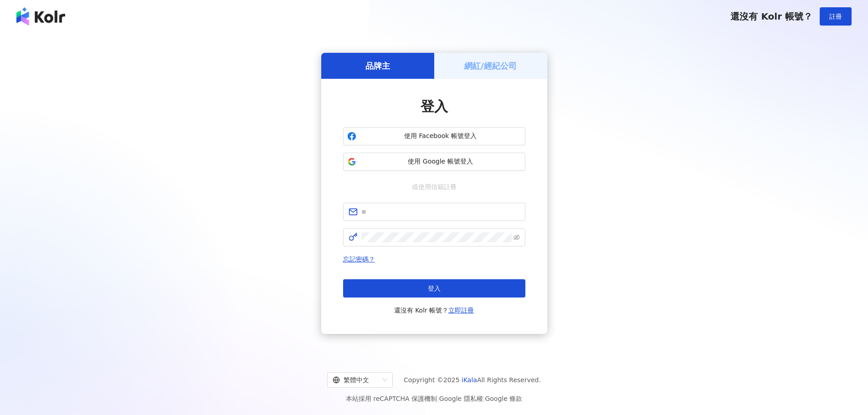 This screenshot has height=415, width=868. What do you see at coordinates (516, 238) in the screenshot?
I see `span: eye-invisible` at bounding box center [516, 238].